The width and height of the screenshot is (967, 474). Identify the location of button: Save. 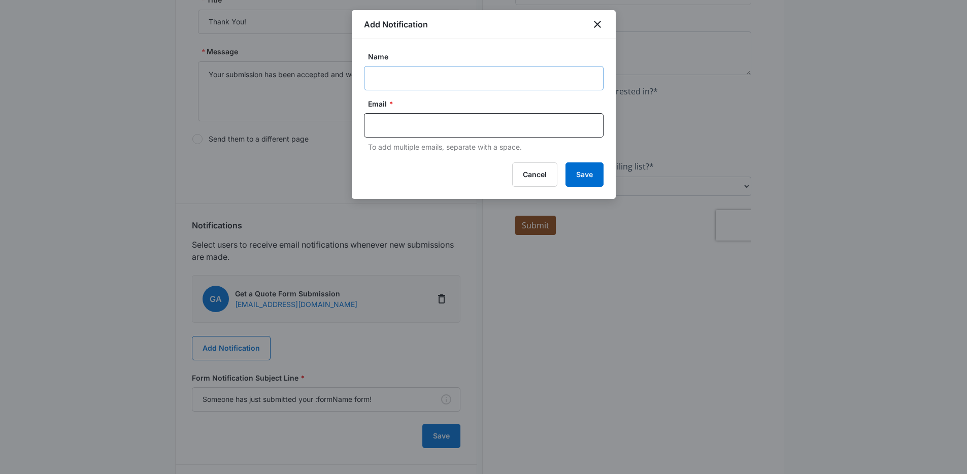
(585, 175).